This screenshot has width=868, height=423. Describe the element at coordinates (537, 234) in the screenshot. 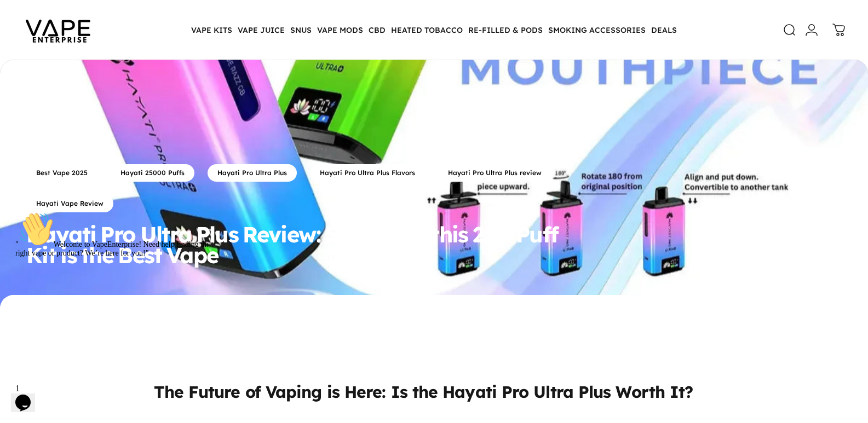

I see `animate-element: Puff` at that location.